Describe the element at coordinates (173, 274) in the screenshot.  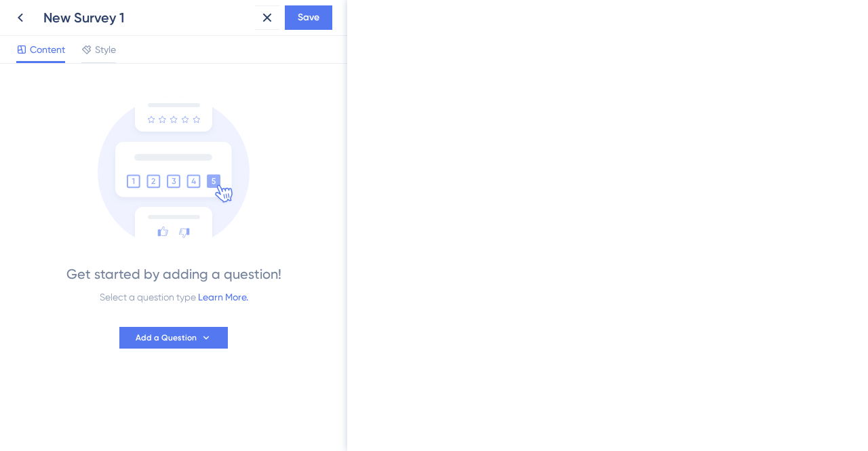
I see `div: Get started by adding a question!` at that location.